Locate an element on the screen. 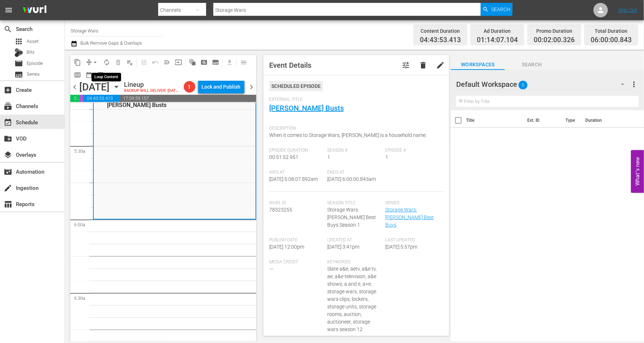 This screenshot has height=343, width=644. span: Bulk Remove Gaps & Overlaps is located at coordinates (111, 43).